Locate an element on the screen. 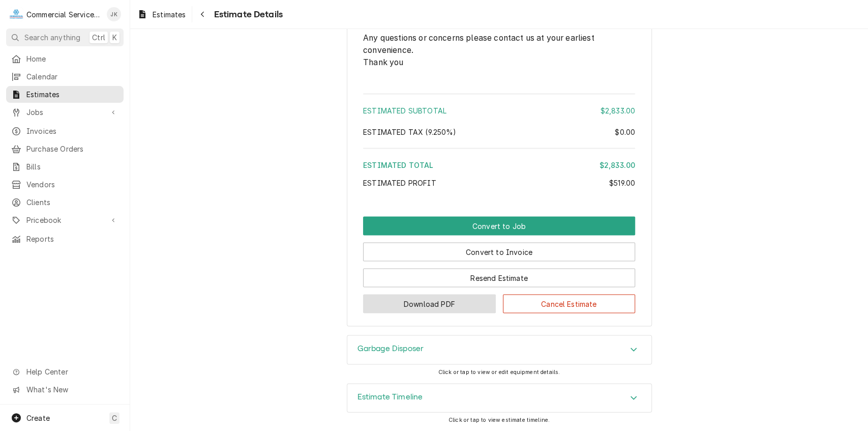 The image size is (868, 431). a: Calendar is located at coordinates (64, 76).